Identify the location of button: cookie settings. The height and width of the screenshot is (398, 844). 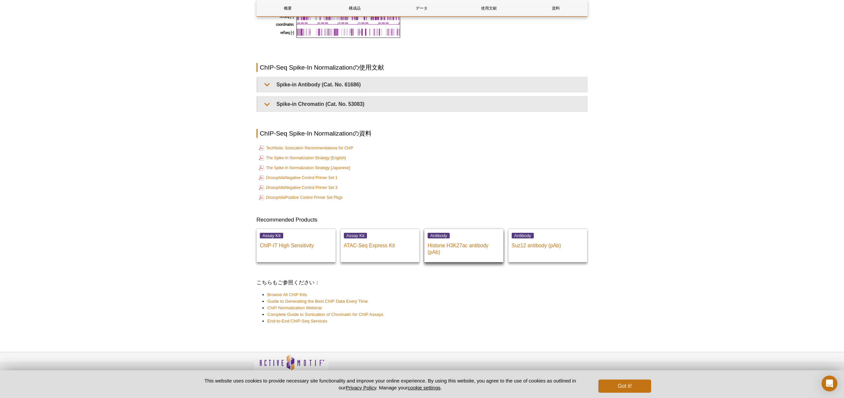
(424, 387).